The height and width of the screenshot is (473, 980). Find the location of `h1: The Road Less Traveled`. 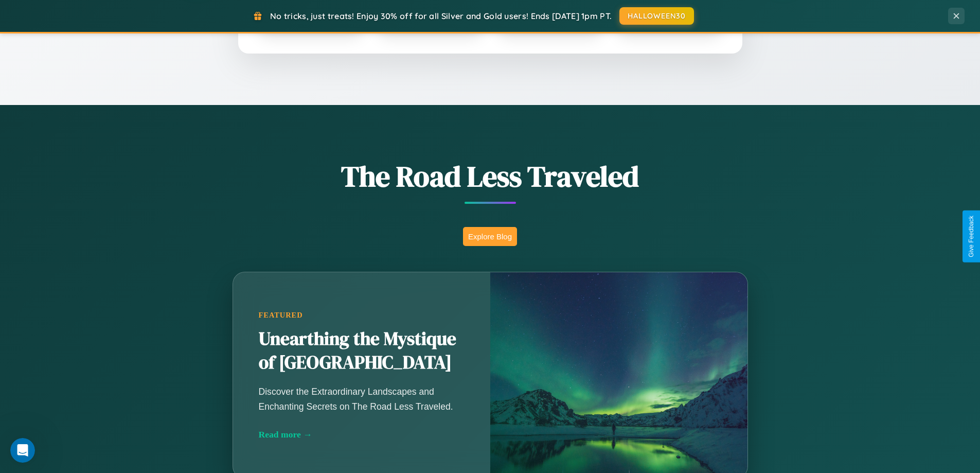

h1: The Road Less Traveled is located at coordinates (490, 176).